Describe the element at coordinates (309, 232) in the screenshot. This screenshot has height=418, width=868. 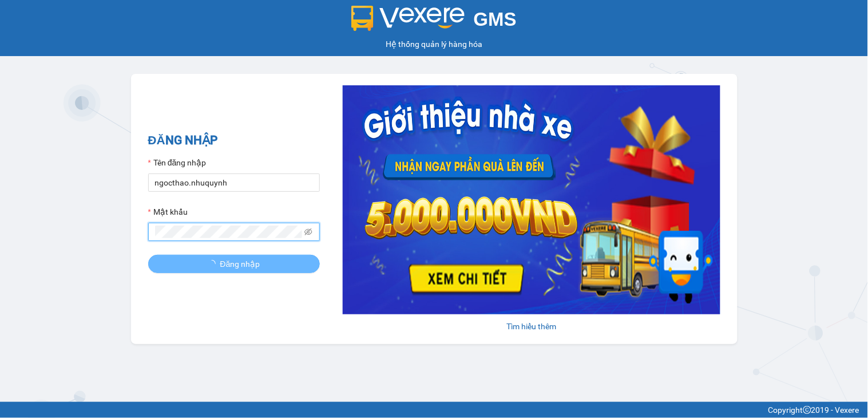
I see `span: eye-invisible` at that location.